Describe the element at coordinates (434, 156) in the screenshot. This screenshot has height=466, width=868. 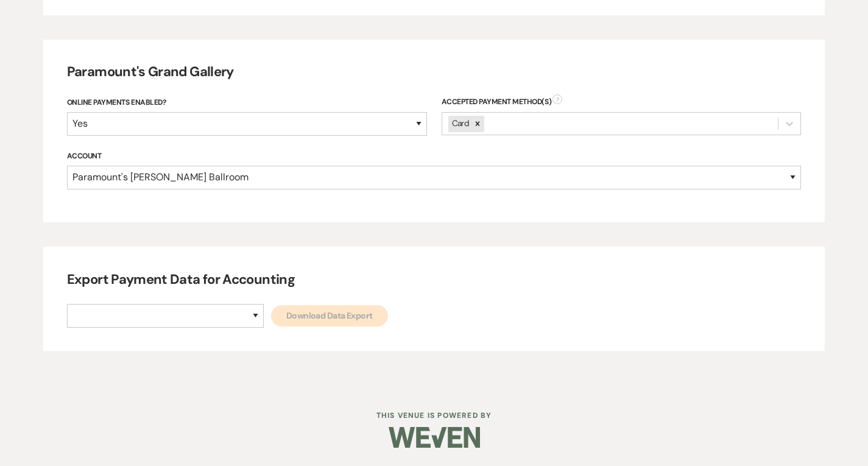
I see `label: Account` at that location.